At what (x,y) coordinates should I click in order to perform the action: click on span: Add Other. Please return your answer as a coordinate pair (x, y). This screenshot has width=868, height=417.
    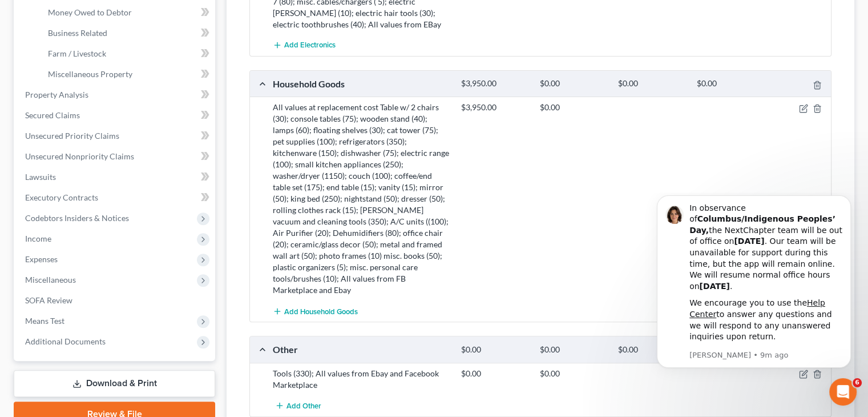
    Looking at the image, I should click on (304, 406).